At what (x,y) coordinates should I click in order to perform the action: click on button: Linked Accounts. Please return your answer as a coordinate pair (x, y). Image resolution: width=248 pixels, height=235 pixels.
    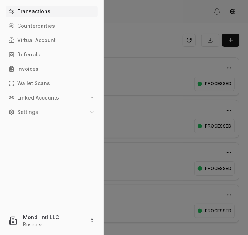
    Looking at the image, I should click on (52, 98).